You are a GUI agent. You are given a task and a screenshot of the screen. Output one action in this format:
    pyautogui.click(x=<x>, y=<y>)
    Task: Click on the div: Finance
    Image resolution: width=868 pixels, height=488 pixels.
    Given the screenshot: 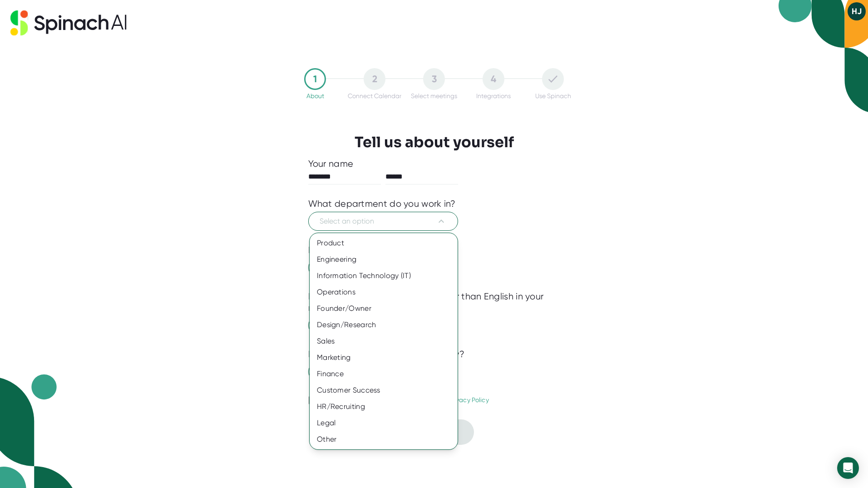 What is the action you would take?
    pyautogui.click(x=384, y=374)
    